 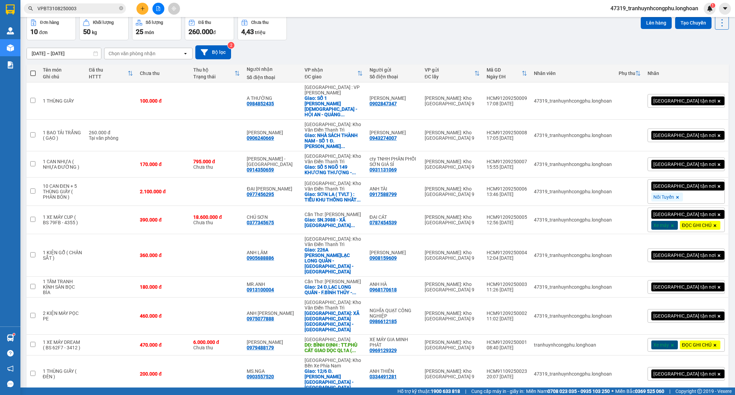 What do you see at coordinates (383, 138) in the screenshot?
I see `div: 0943274007` at bounding box center [383, 138].